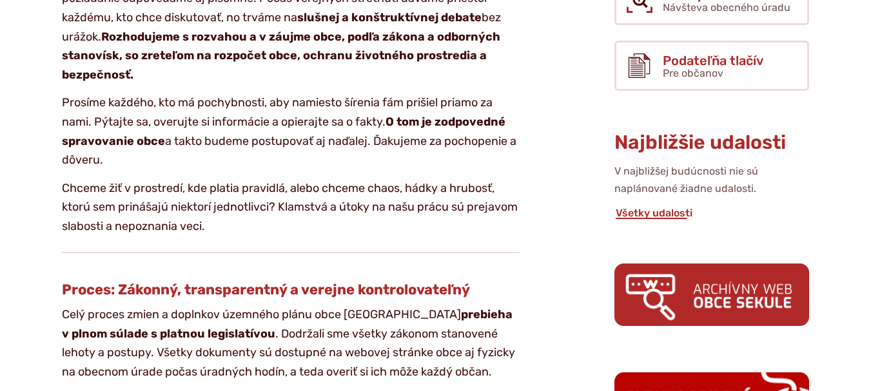 The width and height of the screenshot is (871, 391). Describe the element at coordinates (281, 55) in the screenshot. I see `strong: Rozhodujeme s rozvahou a v záujme obce, podľa zákona a odborných stanovísk, so zreteľom na rozpoč...` at that location.